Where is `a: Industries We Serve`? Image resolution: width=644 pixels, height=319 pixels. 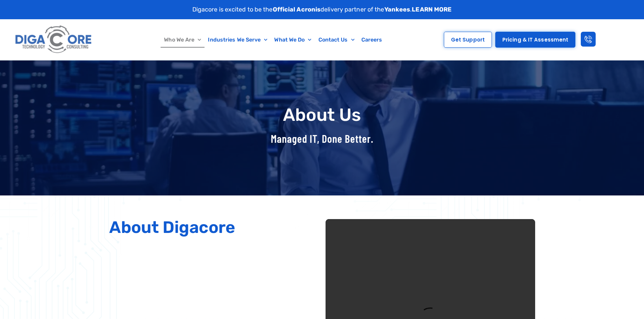 a: Industries We Serve is located at coordinates (238, 40).